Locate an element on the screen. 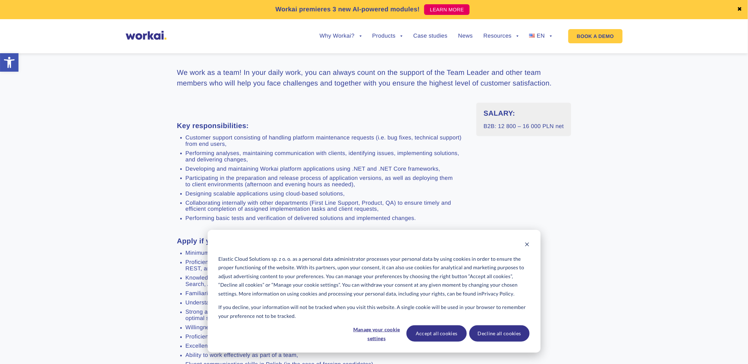 This screenshot has height=364, width=748. button: Accept all cookies is located at coordinates (437, 334).